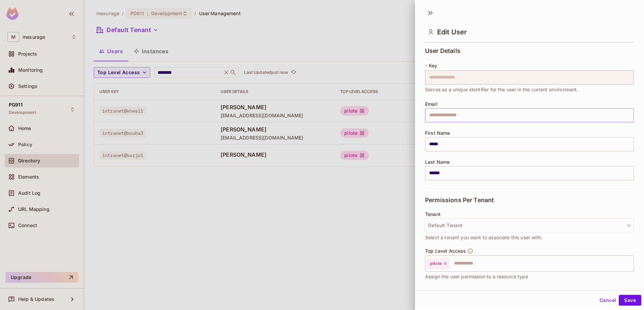  I want to click on button: Default Tenant, so click(529, 226).